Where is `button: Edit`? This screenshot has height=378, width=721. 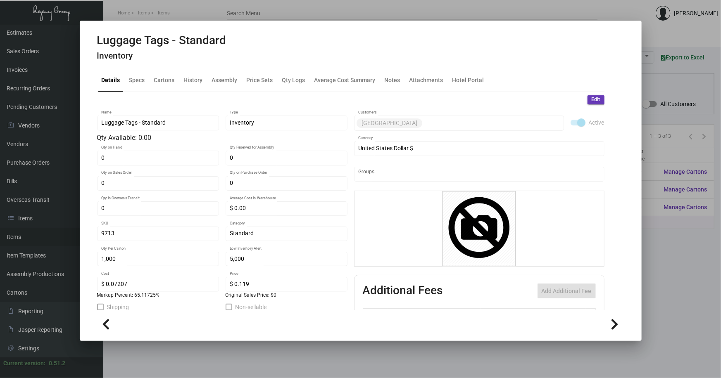 button: Edit is located at coordinates (596, 100).